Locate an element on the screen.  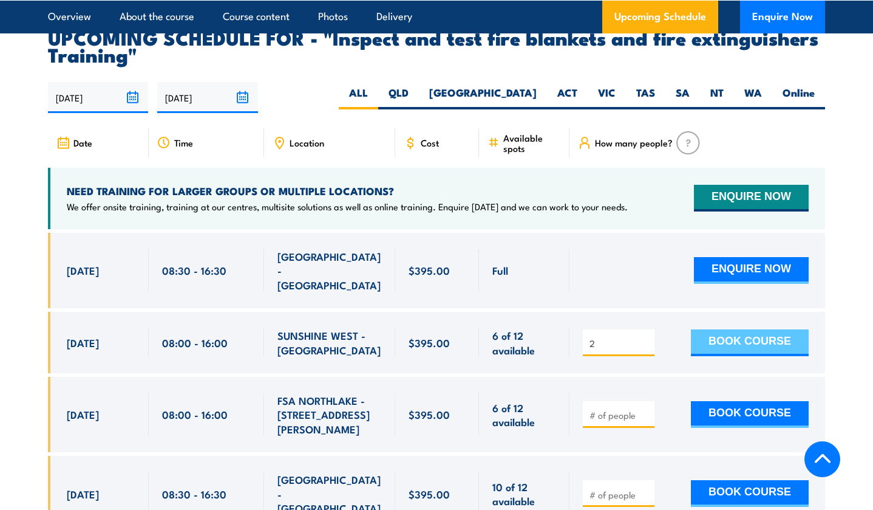
span: Cost is located at coordinates (430, 142).